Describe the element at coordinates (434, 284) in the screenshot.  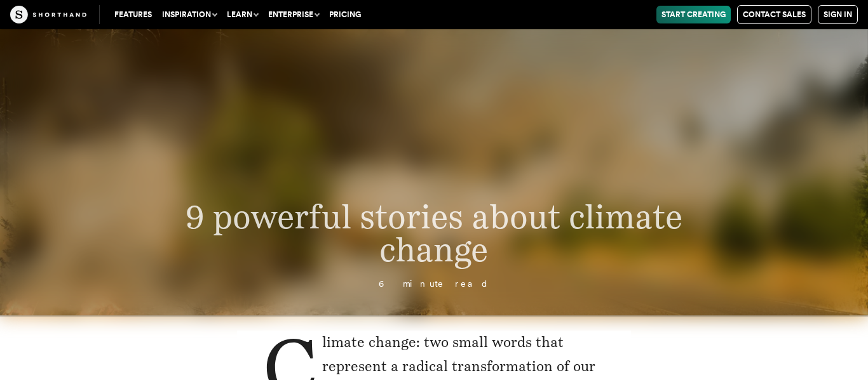
I see `p: 6 minute read` at that location.